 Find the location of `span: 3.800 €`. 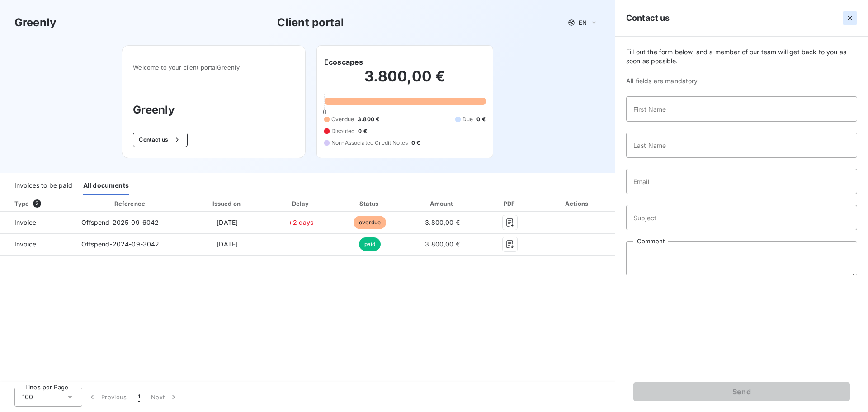

span: 3.800 € is located at coordinates (369, 120).